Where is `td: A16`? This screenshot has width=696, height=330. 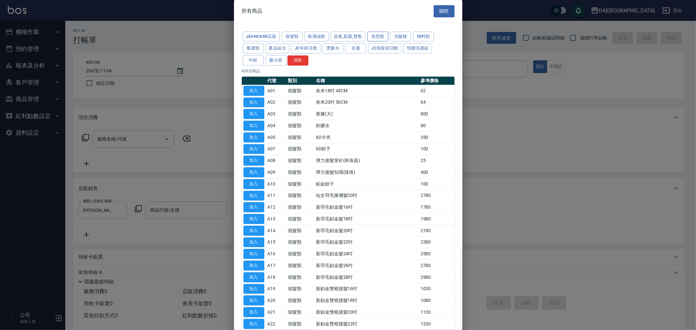
td: A16 is located at coordinates (276, 254).